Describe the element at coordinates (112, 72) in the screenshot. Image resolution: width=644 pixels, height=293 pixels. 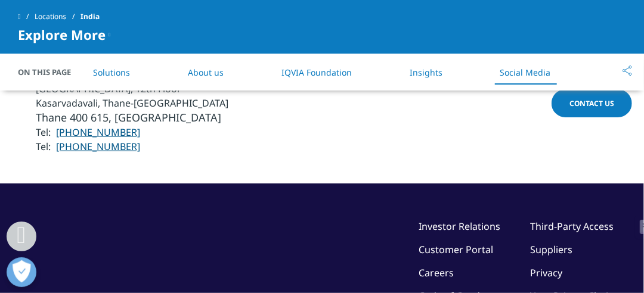
I see `a: Solutions` at that location.